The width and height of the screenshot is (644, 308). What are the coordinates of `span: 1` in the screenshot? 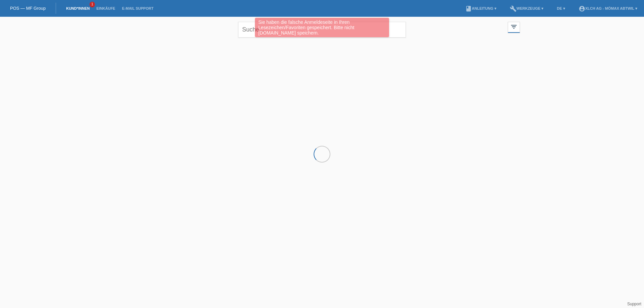 It's located at (92, 4).